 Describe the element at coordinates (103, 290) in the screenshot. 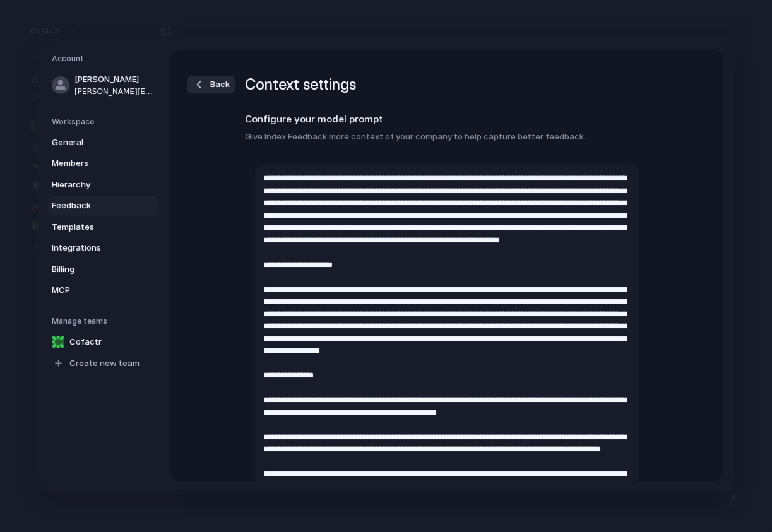

I see `a: MCP` at that location.